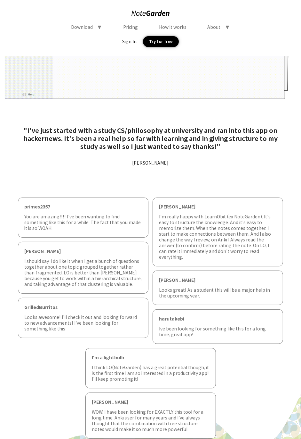  I want to click on div: Sign In, so click(129, 42).